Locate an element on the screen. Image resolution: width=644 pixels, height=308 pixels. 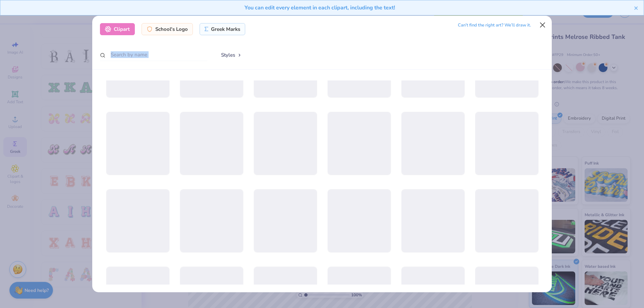
div: School's Logo is located at coordinates (167, 29).